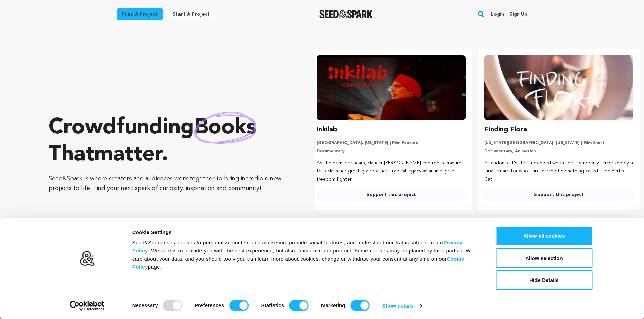 The height and width of the screenshot is (319, 644). What do you see at coordinates (191, 14) in the screenshot?
I see `a: Start a project` at bounding box center [191, 14].